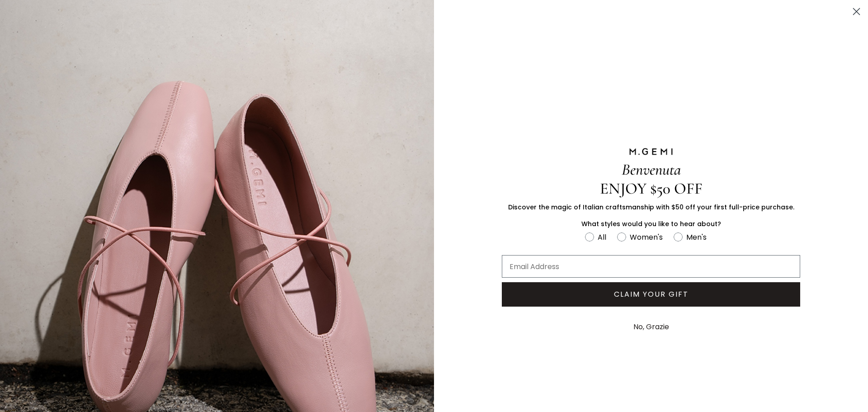 The image size is (868, 412). What do you see at coordinates (651, 294) in the screenshot?
I see `button: CLAIM YOUR GIFT` at bounding box center [651, 294].